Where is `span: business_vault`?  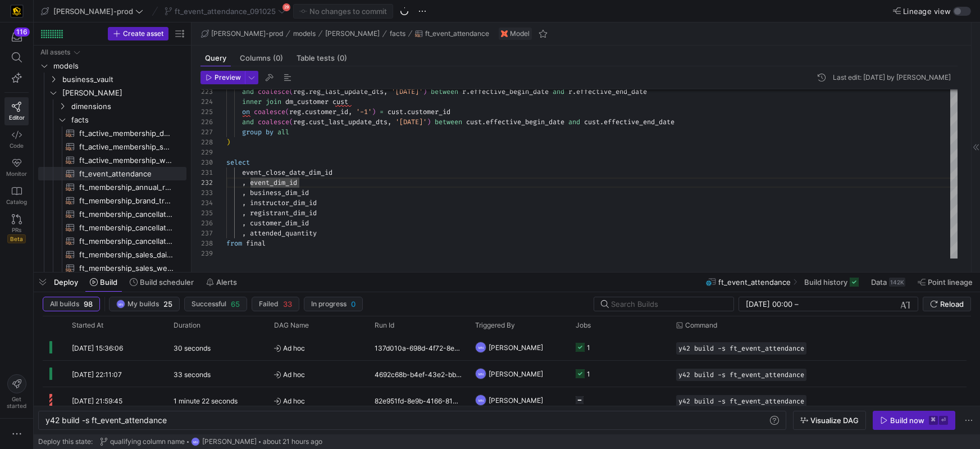
span: business_vault is located at coordinates (123, 79).